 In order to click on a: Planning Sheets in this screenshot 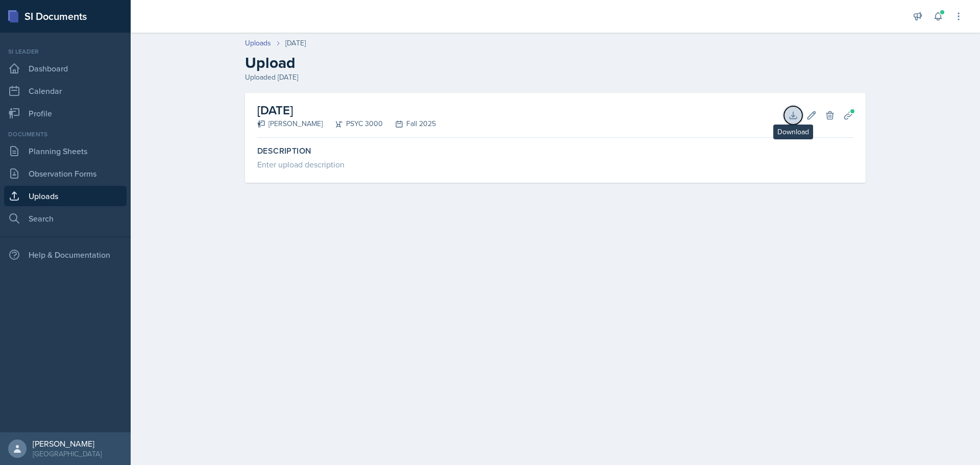, I will do `click(65, 151)`.